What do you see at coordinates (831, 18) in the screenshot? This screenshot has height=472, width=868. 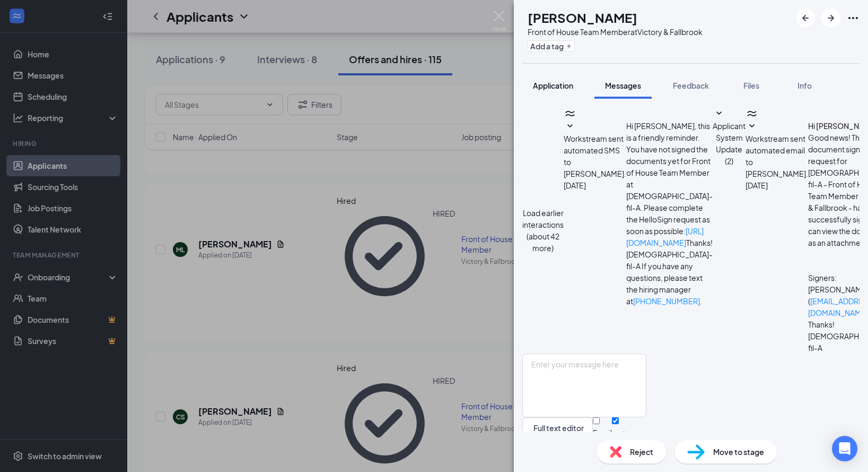 I see `button: ArrowRight` at bounding box center [831, 18].